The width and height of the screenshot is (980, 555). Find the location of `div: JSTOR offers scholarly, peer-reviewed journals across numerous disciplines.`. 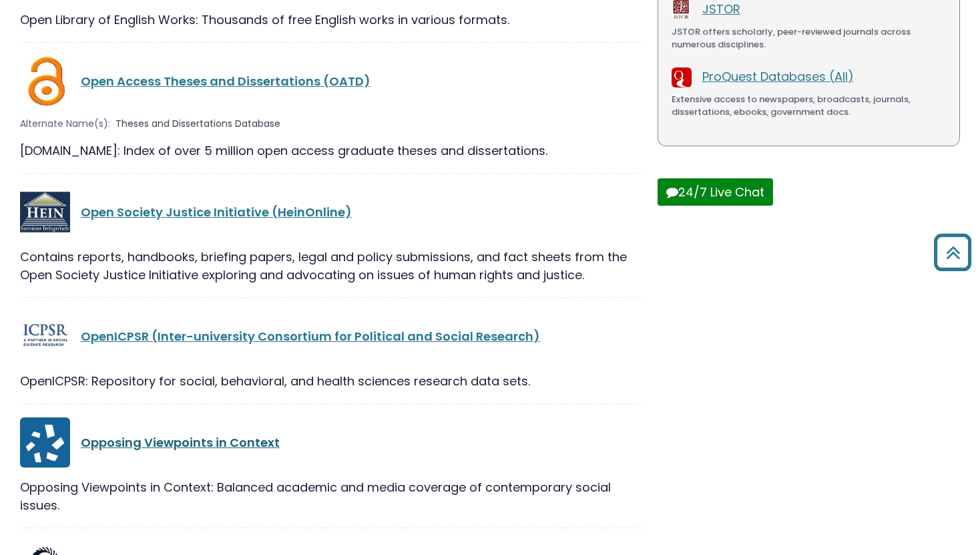

div: JSTOR offers scholarly, peer-reviewed journals across numerous disciplines. is located at coordinates (809, 38).